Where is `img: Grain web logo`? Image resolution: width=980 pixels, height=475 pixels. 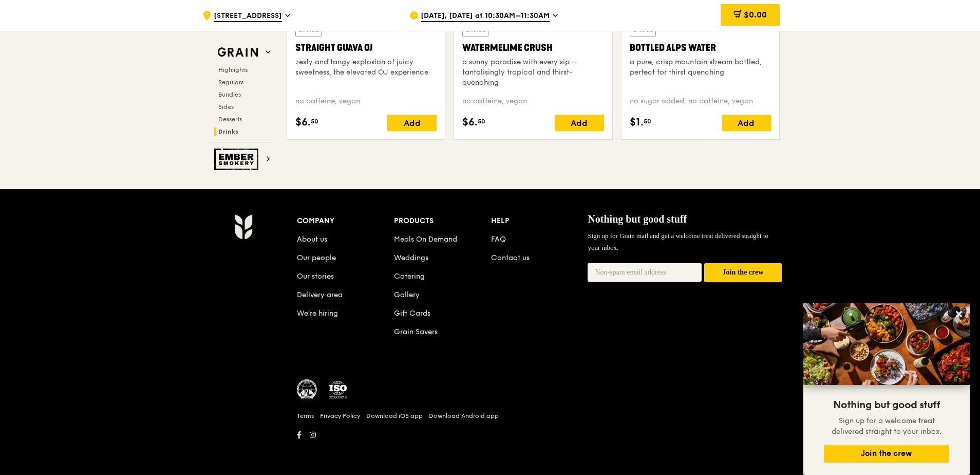 img: Grain web logo is located at coordinates (238, 52).